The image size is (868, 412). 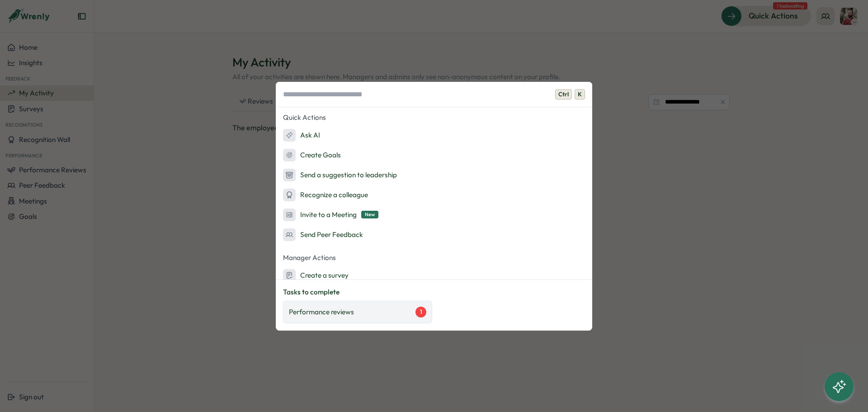 I want to click on span: New, so click(x=370, y=215).